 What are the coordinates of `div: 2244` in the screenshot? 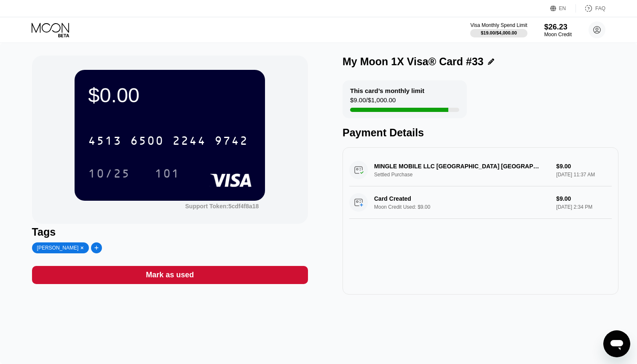 It's located at (189, 142).